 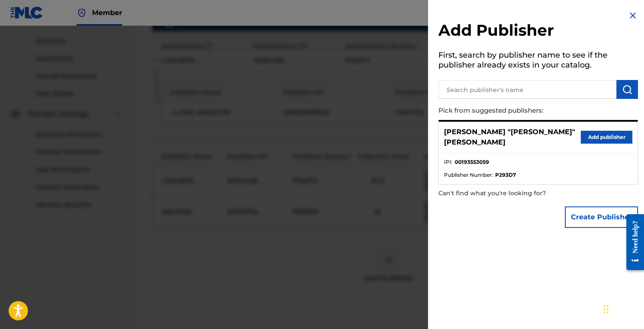 I want to click on span: Member, so click(x=107, y=13).